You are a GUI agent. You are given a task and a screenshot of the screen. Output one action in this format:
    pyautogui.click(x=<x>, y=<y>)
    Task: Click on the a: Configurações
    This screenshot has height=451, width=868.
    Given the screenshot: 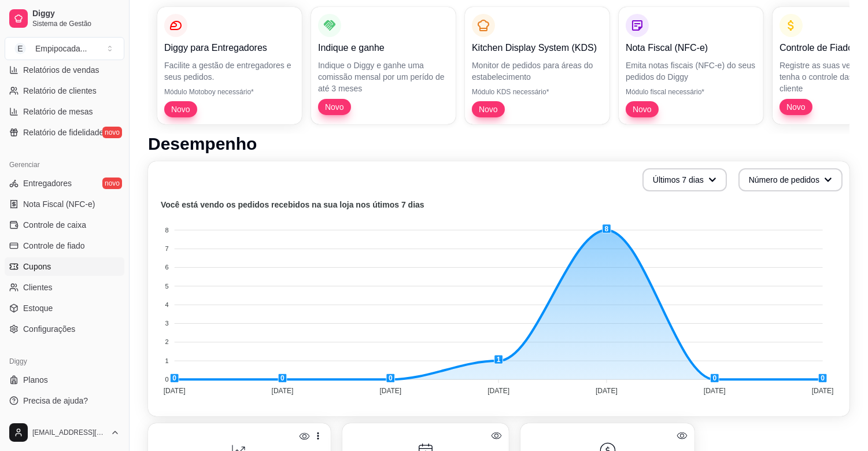 What is the action you would take?
    pyautogui.click(x=64, y=329)
    